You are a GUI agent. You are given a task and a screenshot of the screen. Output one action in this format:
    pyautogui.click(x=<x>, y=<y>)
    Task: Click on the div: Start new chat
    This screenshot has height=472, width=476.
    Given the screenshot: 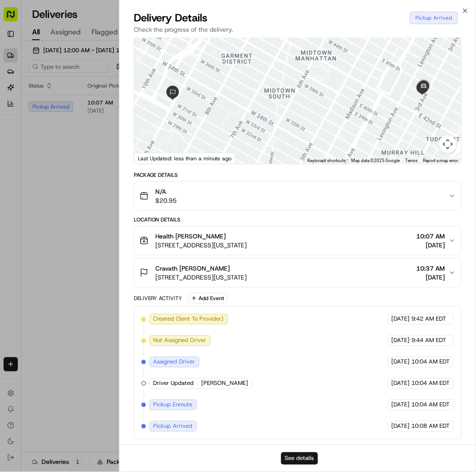 What is the action you would take?
    pyautogui.click(x=88, y=90)
    